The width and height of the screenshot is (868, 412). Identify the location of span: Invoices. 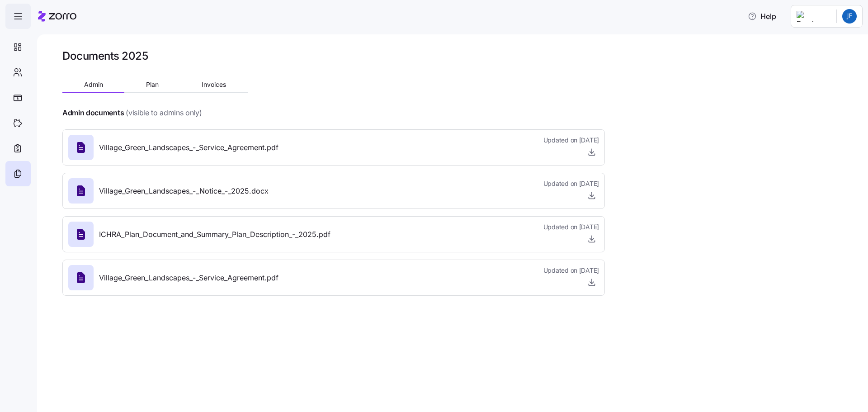
(214, 84).